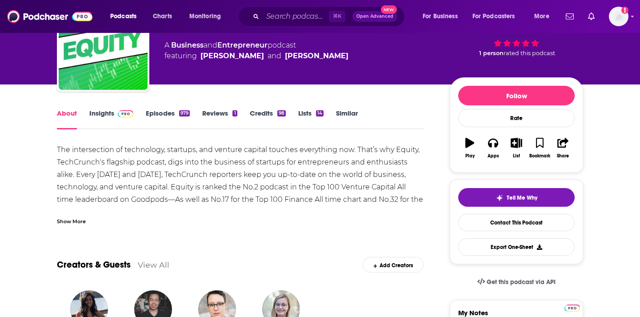 Image resolution: width=640 pixels, height=317 pixels. What do you see at coordinates (563, 148) in the screenshot?
I see `button: Share` at bounding box center [563, 148].